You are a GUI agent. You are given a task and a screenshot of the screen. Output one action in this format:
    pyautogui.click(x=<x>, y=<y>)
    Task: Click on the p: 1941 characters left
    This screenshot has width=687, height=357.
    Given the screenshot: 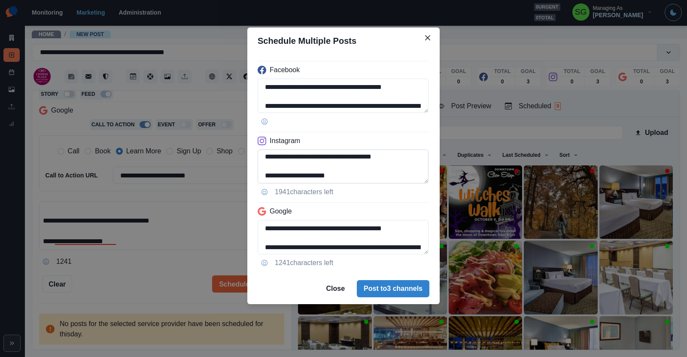 What is the action you would take?
    pyautogui.click(x=304, y=192)
    